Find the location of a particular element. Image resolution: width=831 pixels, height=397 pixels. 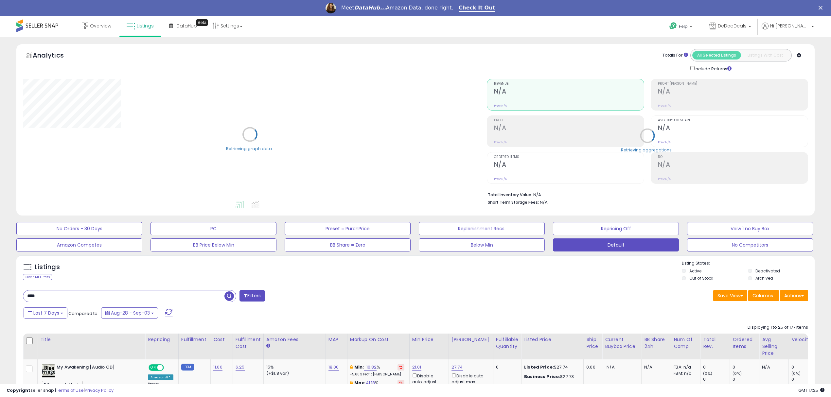

a: Terms of Use is located at coordinates (70, 391).